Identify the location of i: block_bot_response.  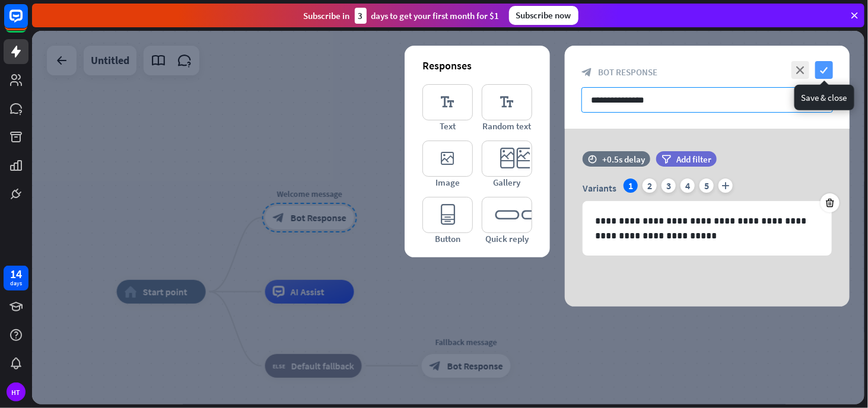
(587, 73).